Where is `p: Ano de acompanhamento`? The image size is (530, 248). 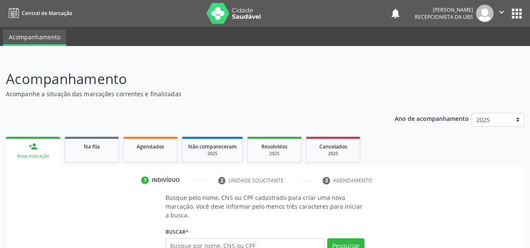 p: Ano de acompanhamento is located at coordinates (431, 118).